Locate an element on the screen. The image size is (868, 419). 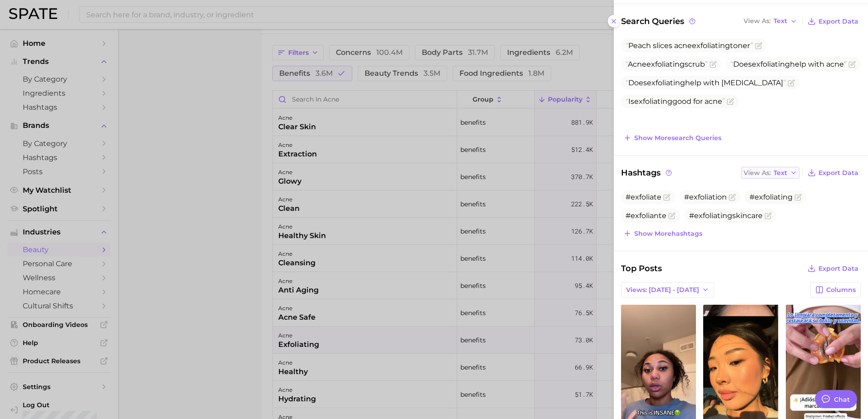
button: Columns is located at coordinates (835, 290).